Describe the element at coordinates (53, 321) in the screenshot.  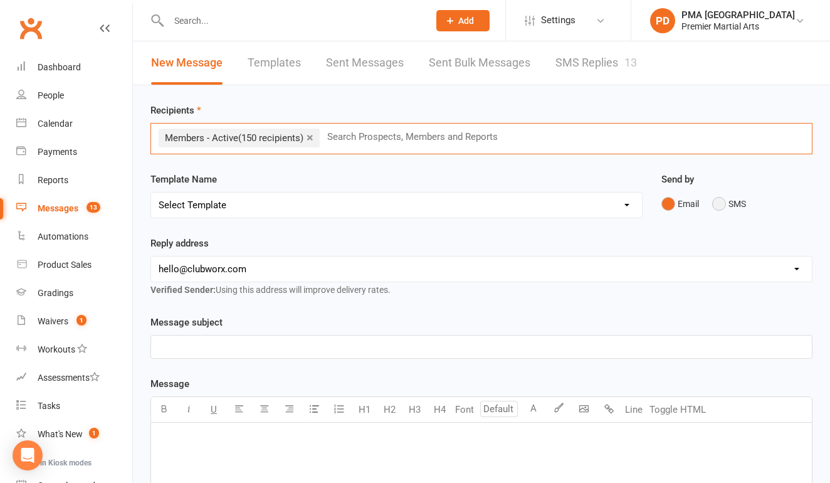
I see `div: Waivers` at that location.